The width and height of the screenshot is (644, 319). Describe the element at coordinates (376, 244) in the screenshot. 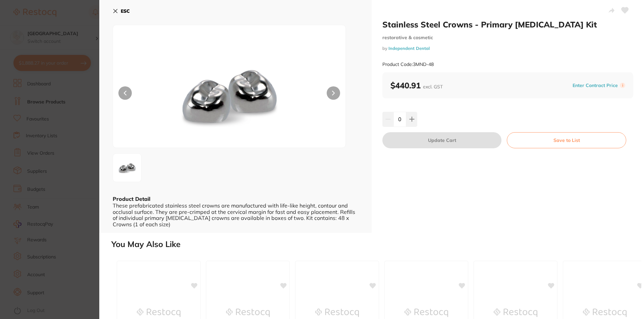

I see `h2: You May Also Like` at that location.